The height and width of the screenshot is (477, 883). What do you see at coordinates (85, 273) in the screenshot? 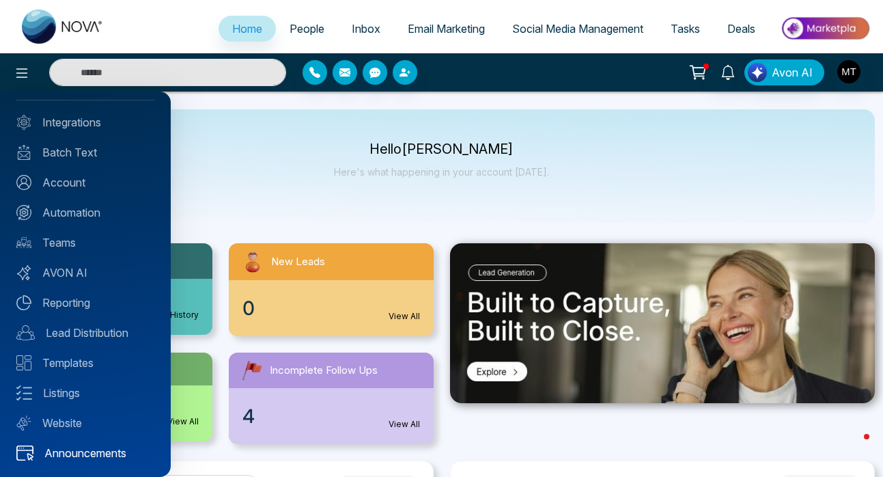
I see `a: AVON AI` at bounding box center [85, 273].